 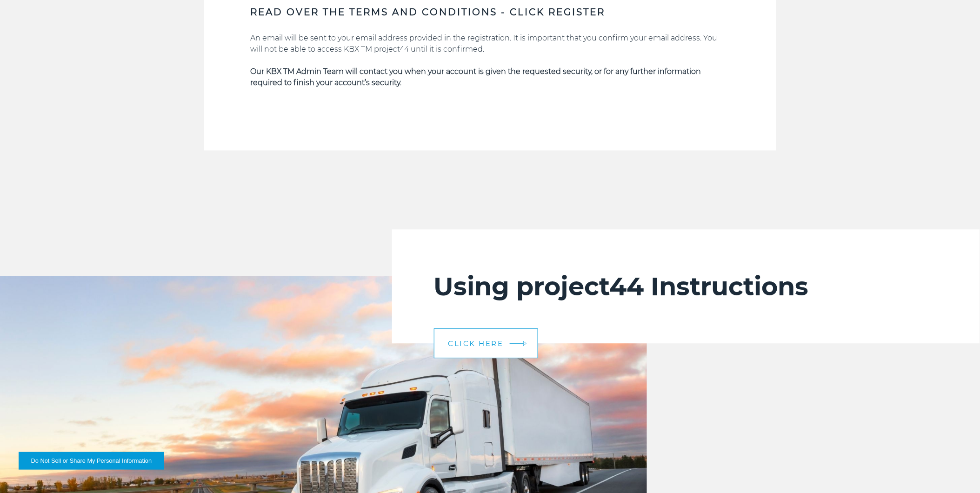 I want to click on strong: Our KBX TM Admin Team will contact you when your account is given the requested security, or for ..., so click(x=476, y=77).